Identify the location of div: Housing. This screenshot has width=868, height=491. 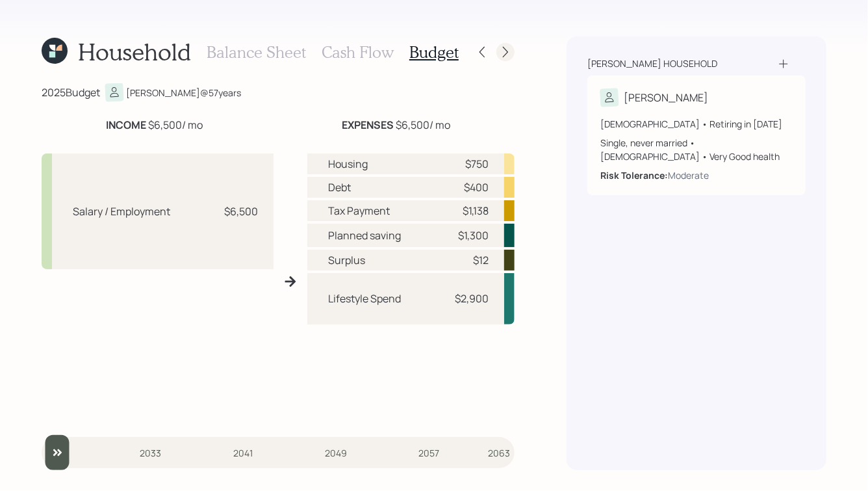
(348, 164).